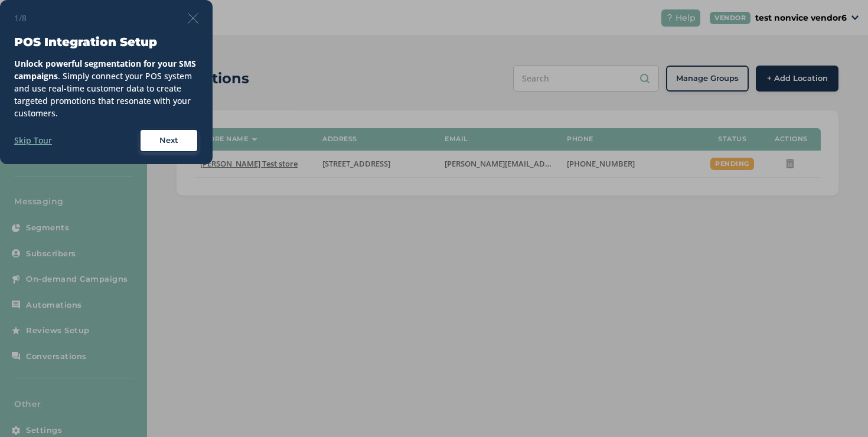 The height and width of the screenshot is (437, 868). I want to click on h3: POS Integration Setup, so click(106, 42).